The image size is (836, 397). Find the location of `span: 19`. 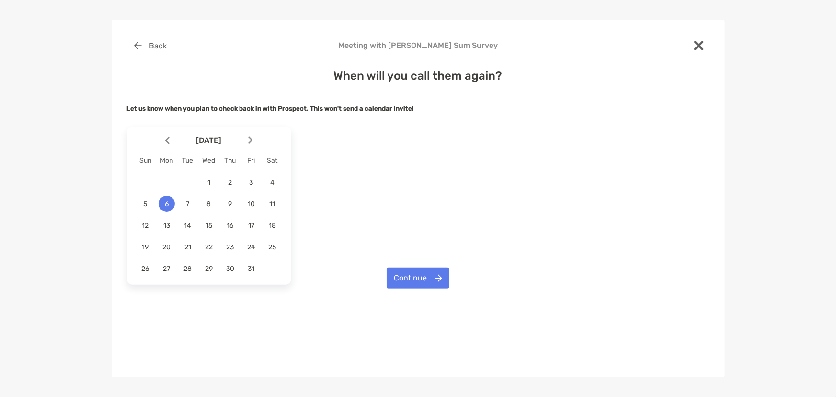

span: 19 is located at coordinates (146, 247).